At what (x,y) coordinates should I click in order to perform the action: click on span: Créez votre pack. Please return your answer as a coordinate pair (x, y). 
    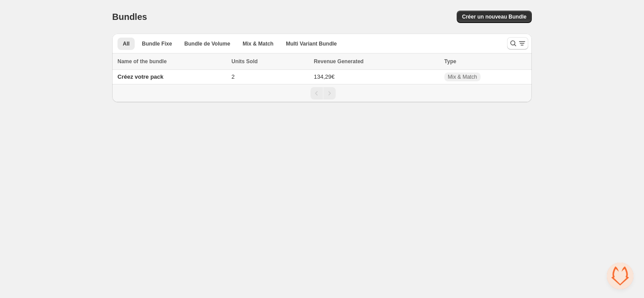
    Looking at the image, I should click on (141, 76).